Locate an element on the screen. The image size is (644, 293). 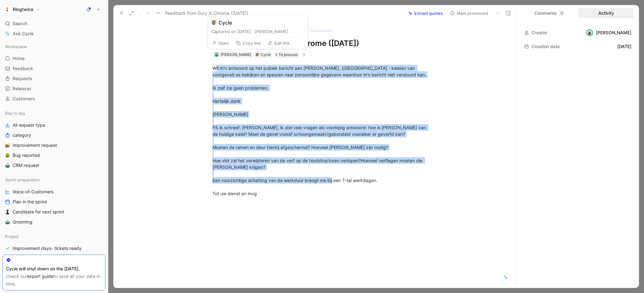
span: Improvement days- tickets ready is located at coordinates (47, 249).